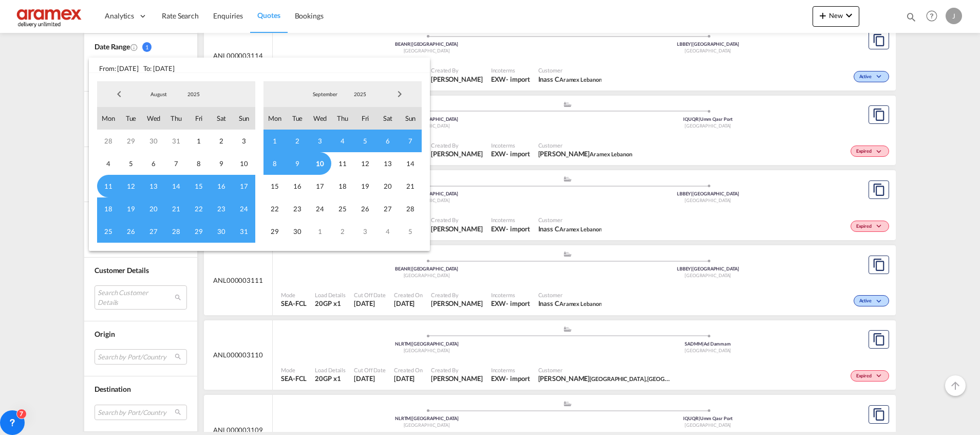 Image resolution: width=980 pixels, height=435 pixels. Describe the element at coordinates (159, 94) in the screenshot. I see `md-select: Month: August` at that location.